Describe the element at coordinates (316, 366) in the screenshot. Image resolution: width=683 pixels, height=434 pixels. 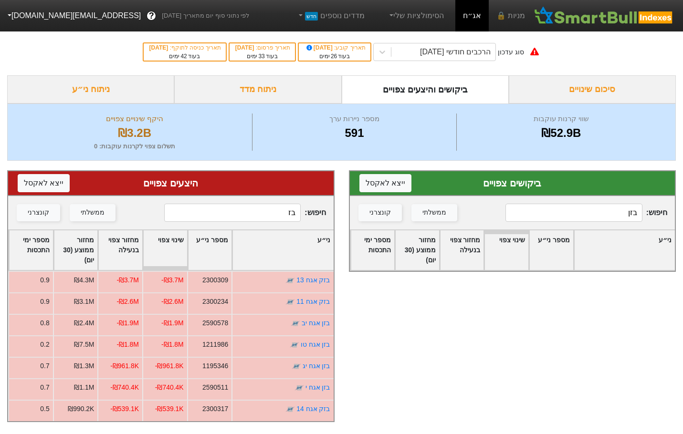
I see `a: בזן אגח יג` at that location.